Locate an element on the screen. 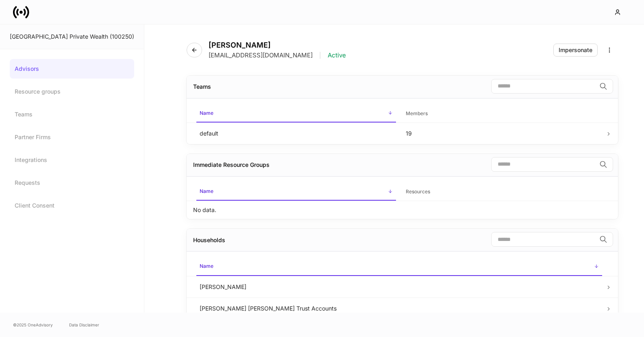 The height and width of the screenshot is (337, 644). a: Client Consent is located at coordinates (72, 206).